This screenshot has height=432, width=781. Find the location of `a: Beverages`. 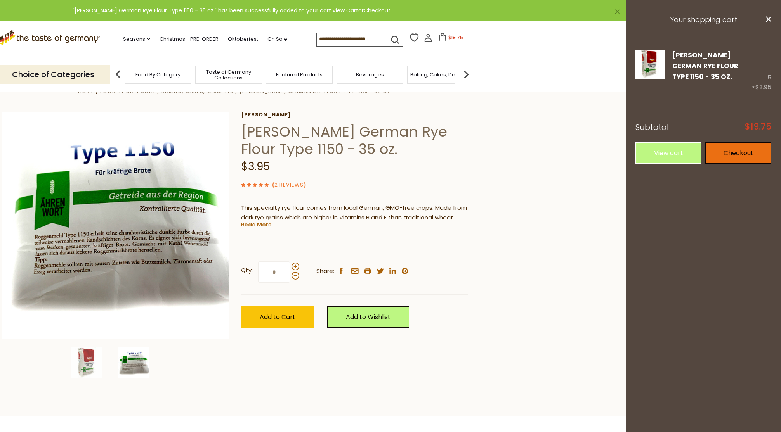

a: Beverages is located at coordinates (370, 75).